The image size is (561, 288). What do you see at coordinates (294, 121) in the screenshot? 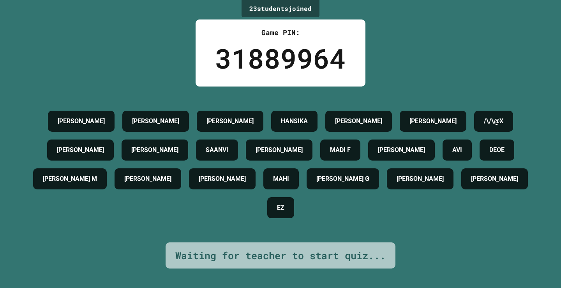
I see `h4: HANSIKA` at bounding box center [294, 121].